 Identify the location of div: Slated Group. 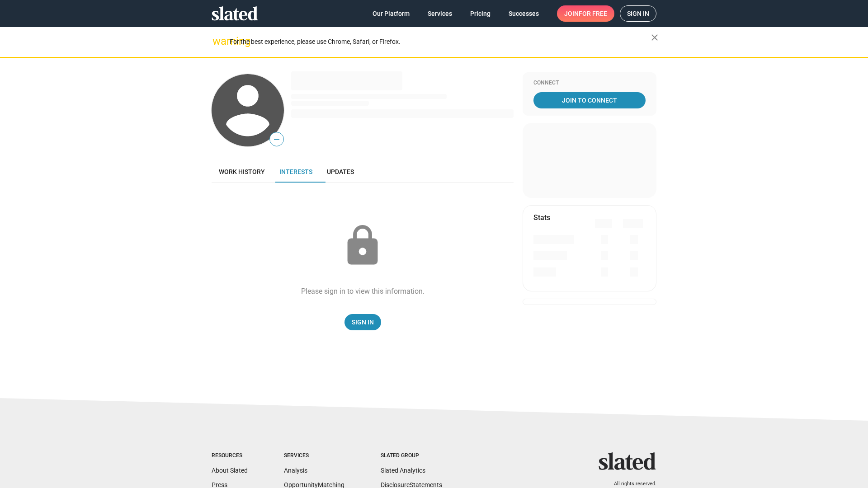
(411, 456).